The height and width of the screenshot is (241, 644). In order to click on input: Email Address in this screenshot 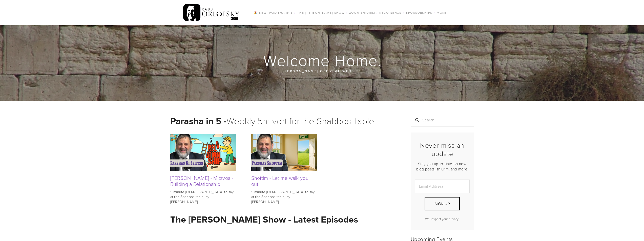, I will do `click(442, 186)`.